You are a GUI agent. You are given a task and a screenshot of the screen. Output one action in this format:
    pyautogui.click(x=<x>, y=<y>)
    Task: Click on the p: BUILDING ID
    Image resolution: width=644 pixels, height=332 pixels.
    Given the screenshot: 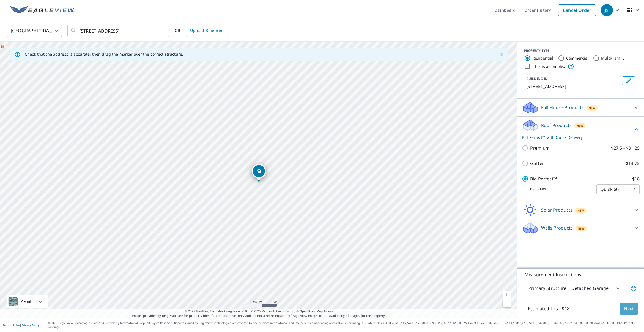 What is the action you would take?
    pyautogui.click(x=537, y=79)
    